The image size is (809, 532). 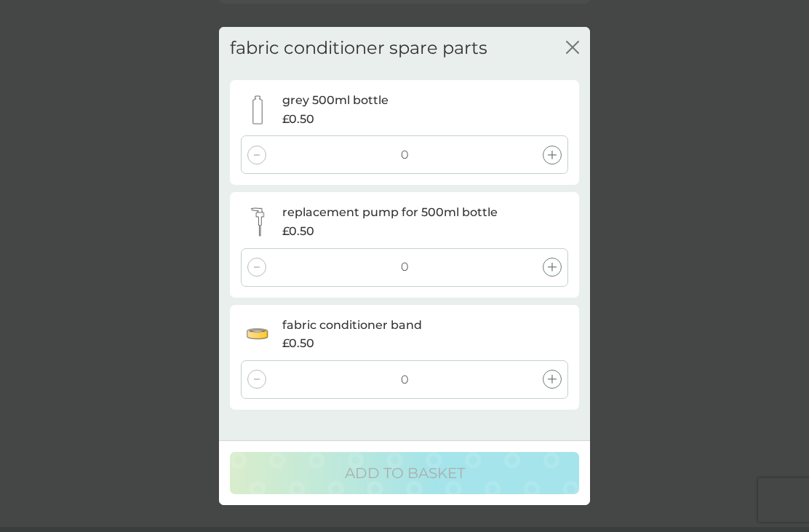 I want to click on p: replacement pump for 500ml bottle, so click(x=390, y=213).